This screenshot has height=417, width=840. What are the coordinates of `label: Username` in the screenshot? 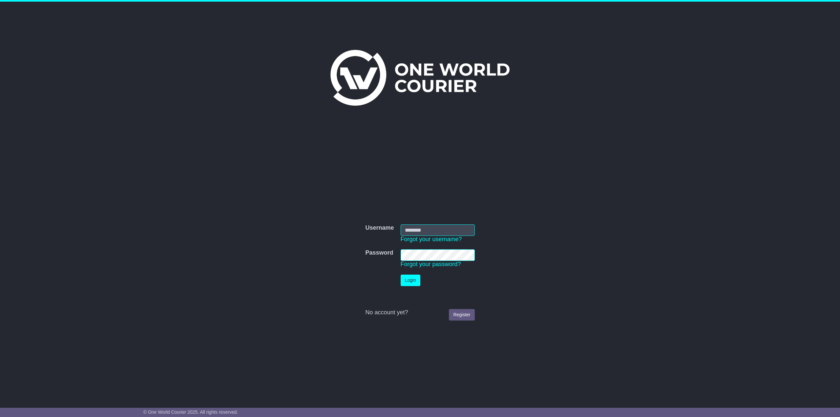 It's located at (379, 228).